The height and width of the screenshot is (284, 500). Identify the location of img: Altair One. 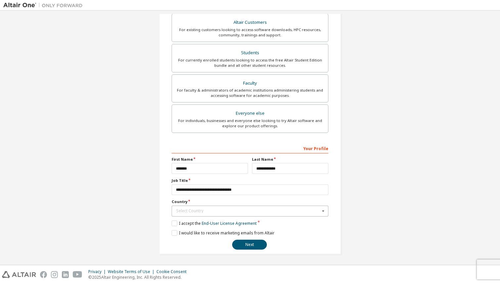
(45, 5).